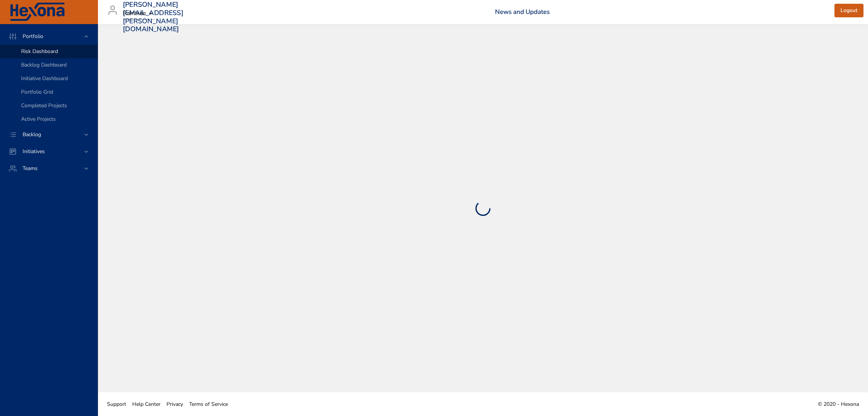 This screenshot has width=868, height=416. I want to click on a: Privacy, so click(175, 404).